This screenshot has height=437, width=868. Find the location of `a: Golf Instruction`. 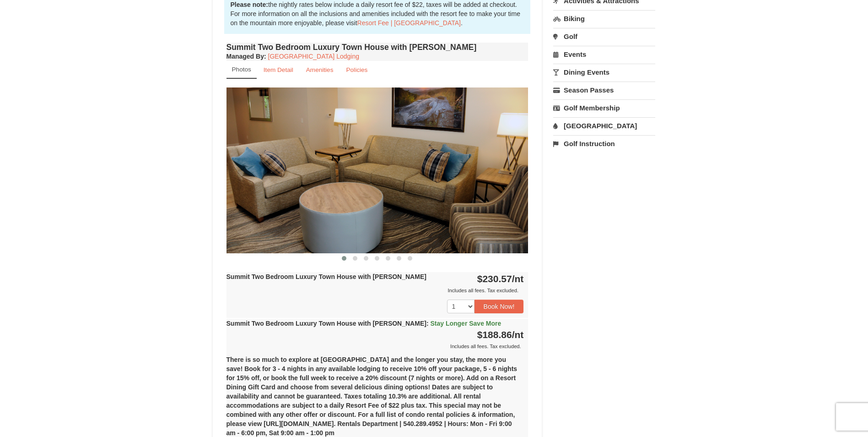

a: Golf Instruction is located at coordinates (604, 143).